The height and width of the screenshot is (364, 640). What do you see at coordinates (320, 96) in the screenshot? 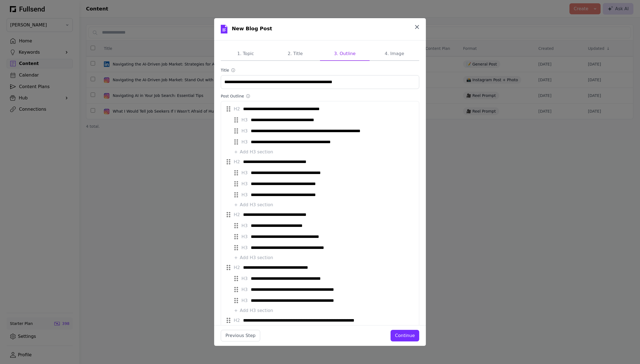
I see `label: Post Outline` at bounding box center [320, 96].